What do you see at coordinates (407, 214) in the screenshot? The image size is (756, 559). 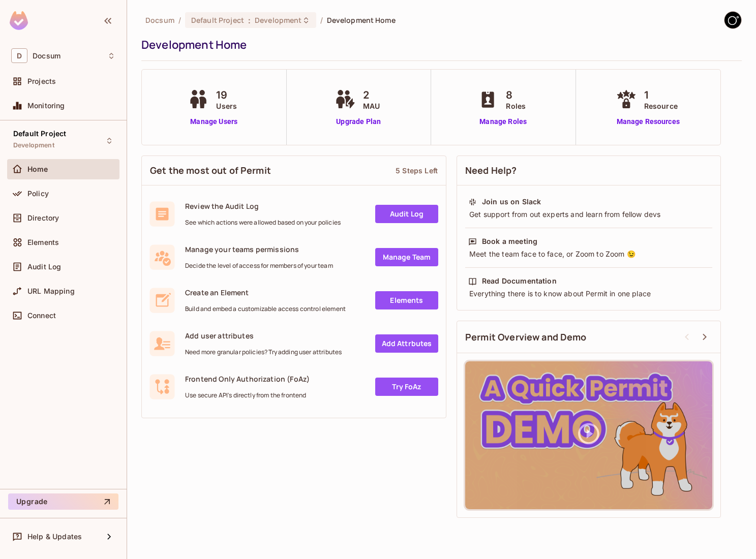 I see `a: Audit Log` at bounding box center [407, 214].